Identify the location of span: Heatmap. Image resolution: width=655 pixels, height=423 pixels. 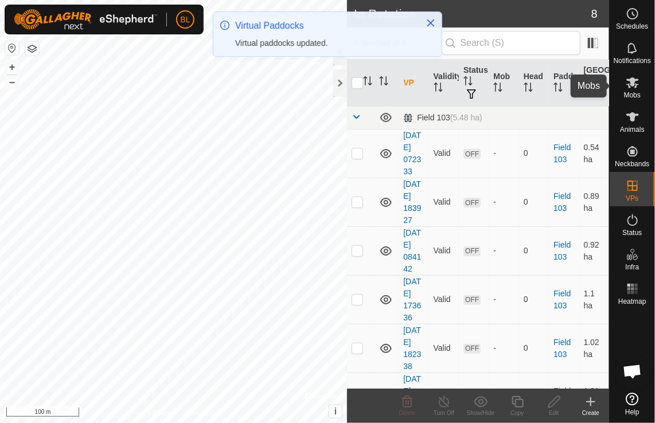
(632, 302).